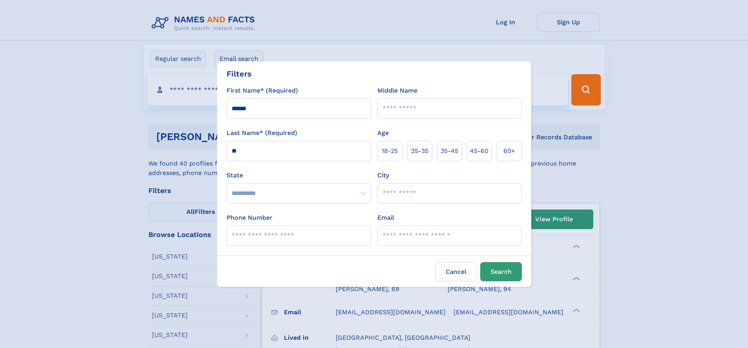  Describe the element at coordinates (389, 151) in the screenshot. I see `span: 18‑25` at that location.